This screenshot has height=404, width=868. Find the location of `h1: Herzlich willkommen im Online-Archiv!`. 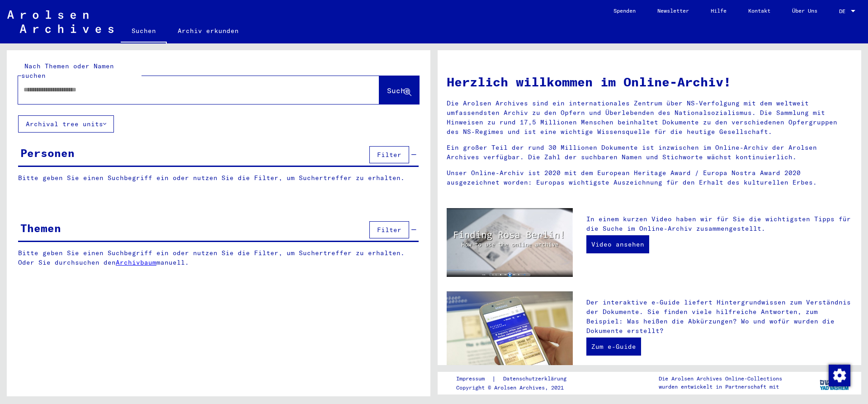

h1: Herzlich willkommen im Online-Archiv! is located at coordinates (649, 82).